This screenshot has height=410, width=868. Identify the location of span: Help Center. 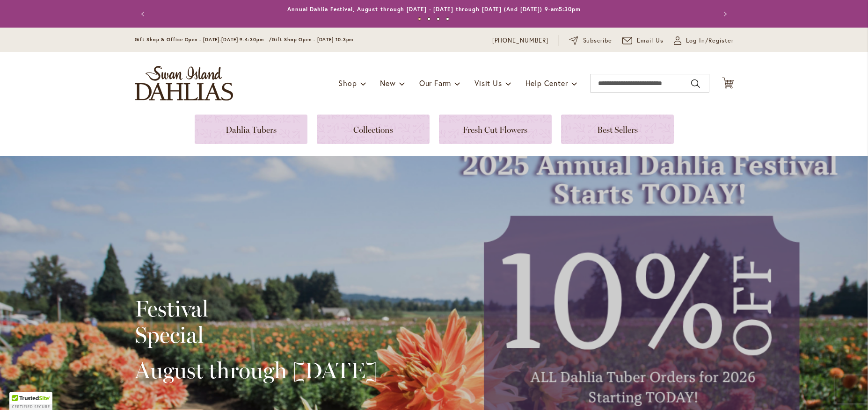
(546, 83).